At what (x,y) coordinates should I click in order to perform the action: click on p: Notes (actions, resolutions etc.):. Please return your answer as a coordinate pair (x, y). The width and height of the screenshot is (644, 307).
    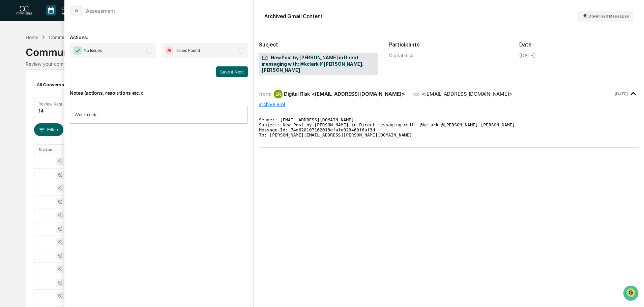
    Looking at the image, I should click on (158, 89).